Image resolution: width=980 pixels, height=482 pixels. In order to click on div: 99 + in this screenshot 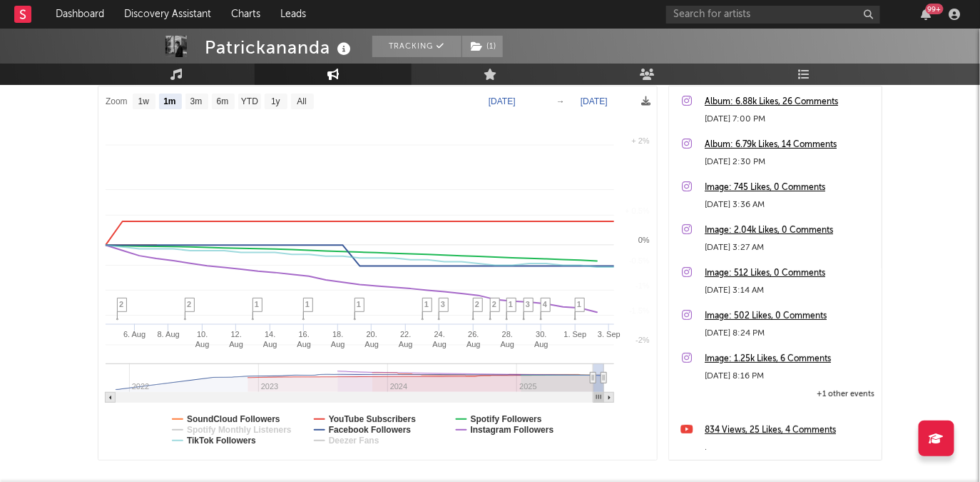, I will do `click(935, 9)`.